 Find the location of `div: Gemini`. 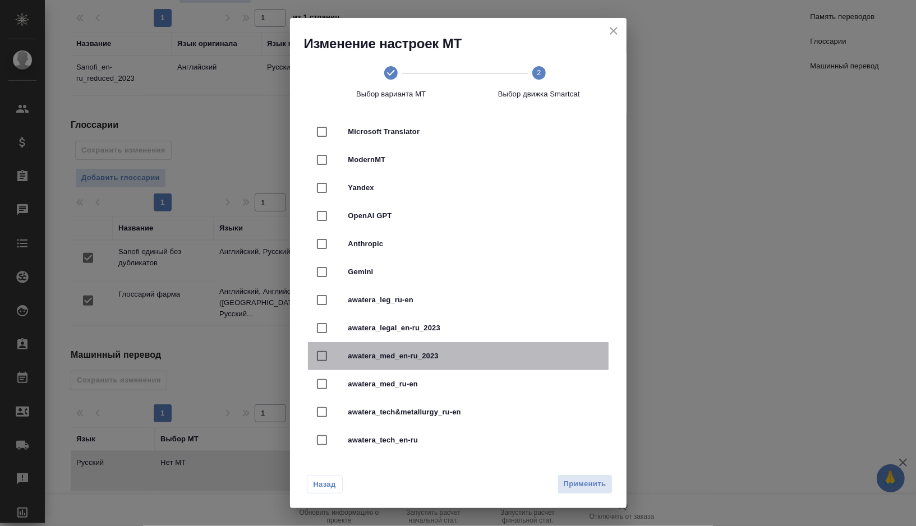

div: Gemini is located at coordinates (458, 272).